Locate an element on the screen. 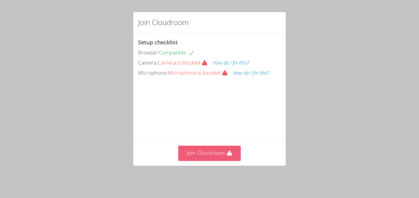 This screenshot has width=419, height=198. span: Microphone is blocked is located at coordinates (200, 73).